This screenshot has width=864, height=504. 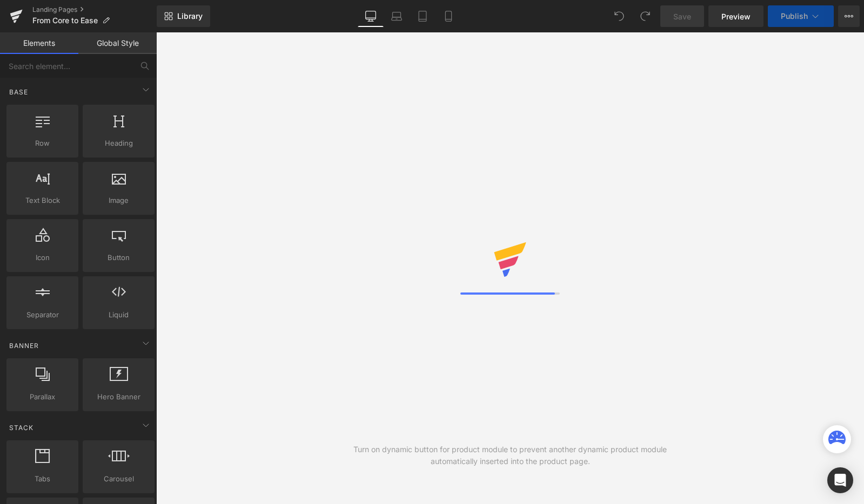 I want to click on button: Publish, so click(x=801, y=16).